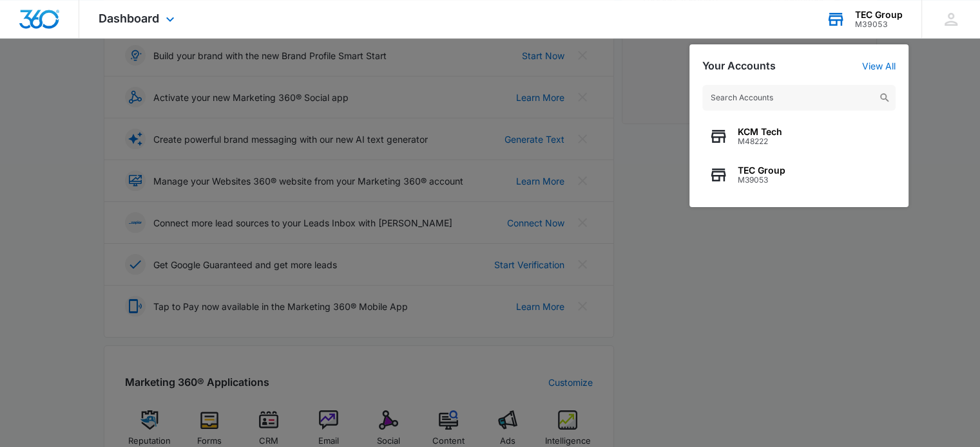 This screenshot has width=980, height=447. Describe the element at coordinates (759, 142) in the screenshot. I see `span: M48222` at that location.